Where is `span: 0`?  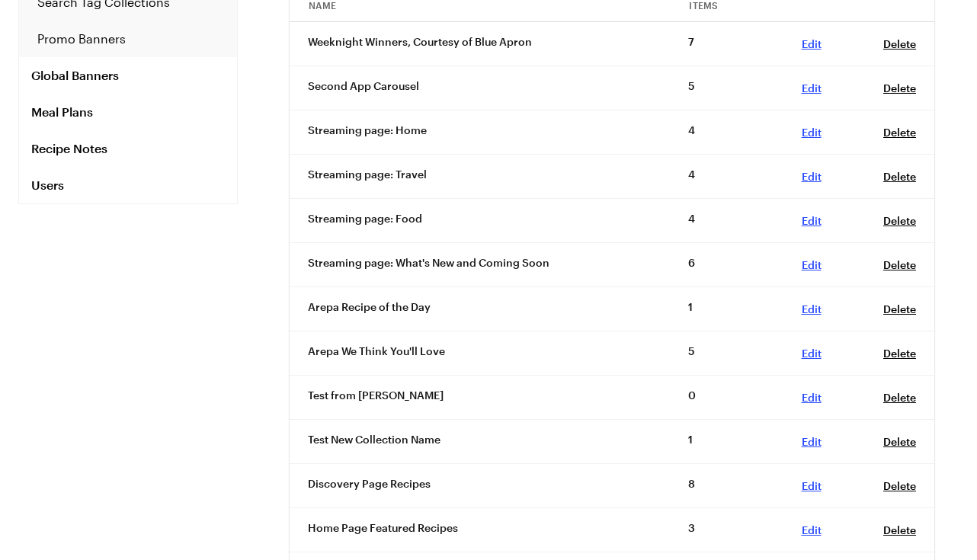
span: 0 is located at coordinates (692, 395).